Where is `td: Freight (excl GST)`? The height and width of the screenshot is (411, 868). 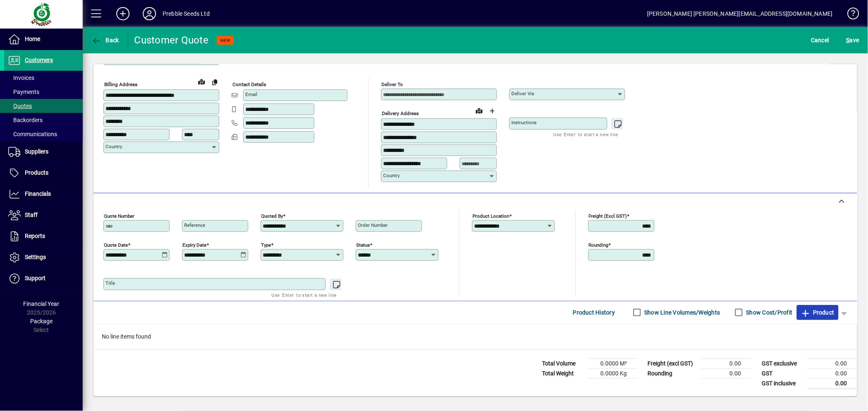 td: Freight (excl GST) is located at coordinates (673, 363).